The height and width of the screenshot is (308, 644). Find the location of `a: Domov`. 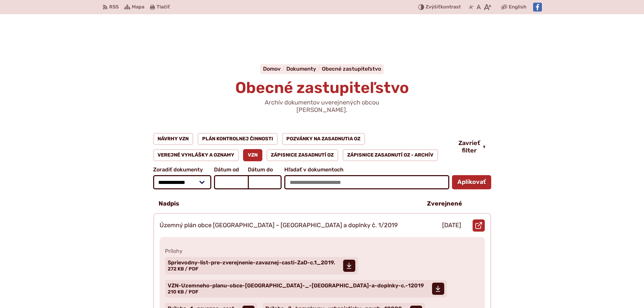

a: Domov is located at coordinates (275, 69).